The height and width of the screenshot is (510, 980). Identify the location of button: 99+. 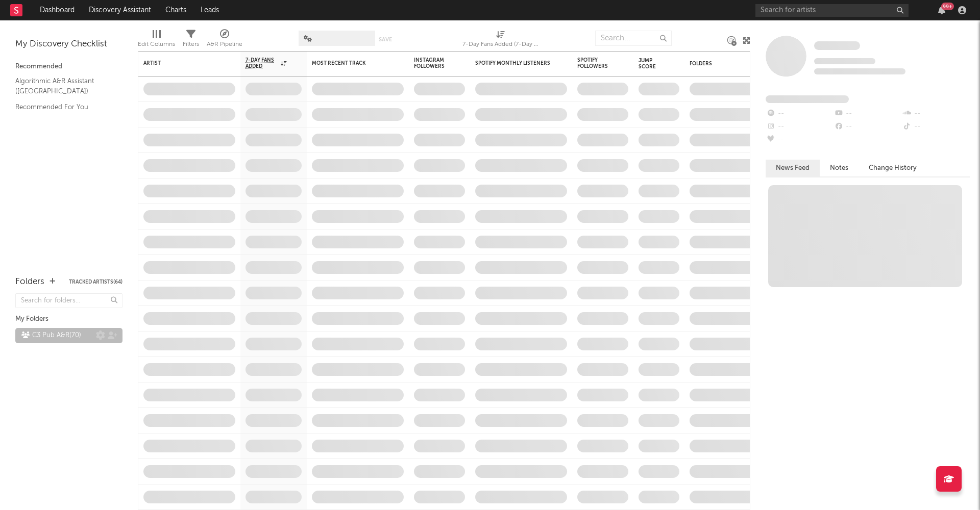
(941, 10).